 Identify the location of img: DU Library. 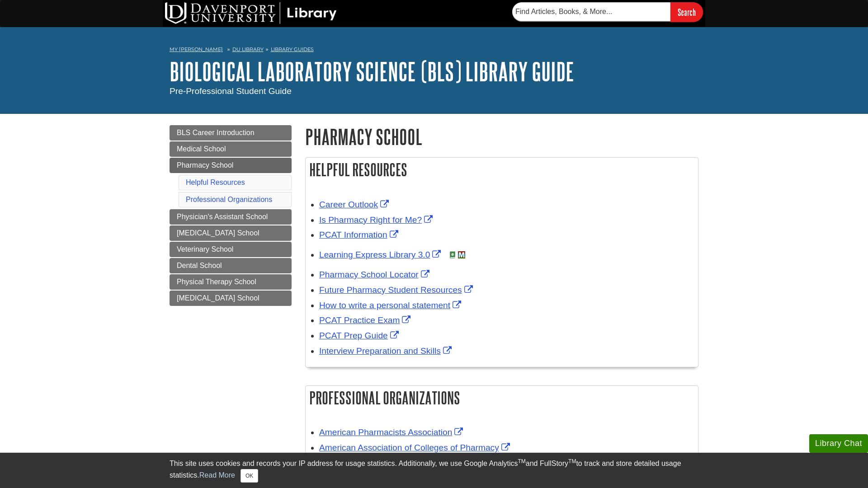
(251, 13).